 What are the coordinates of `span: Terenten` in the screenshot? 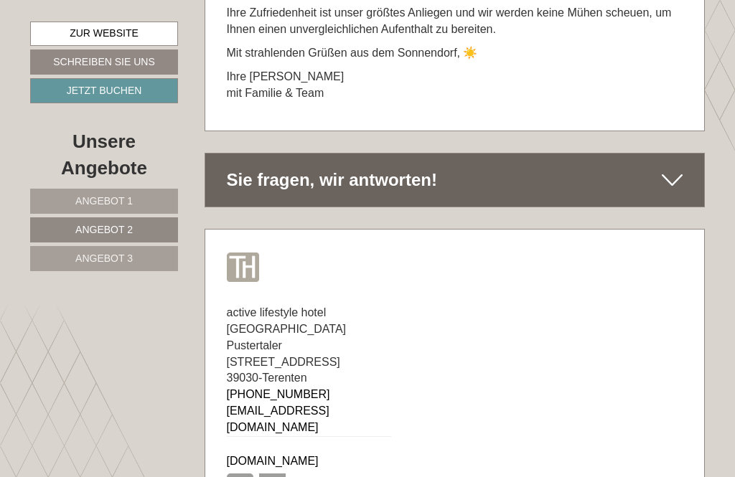 It's located at (284, 377).